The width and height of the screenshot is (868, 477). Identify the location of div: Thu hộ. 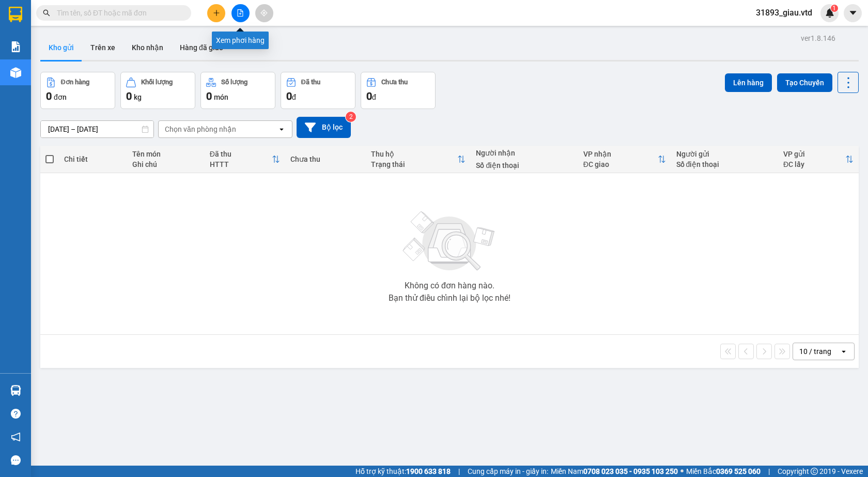
(415, 154).